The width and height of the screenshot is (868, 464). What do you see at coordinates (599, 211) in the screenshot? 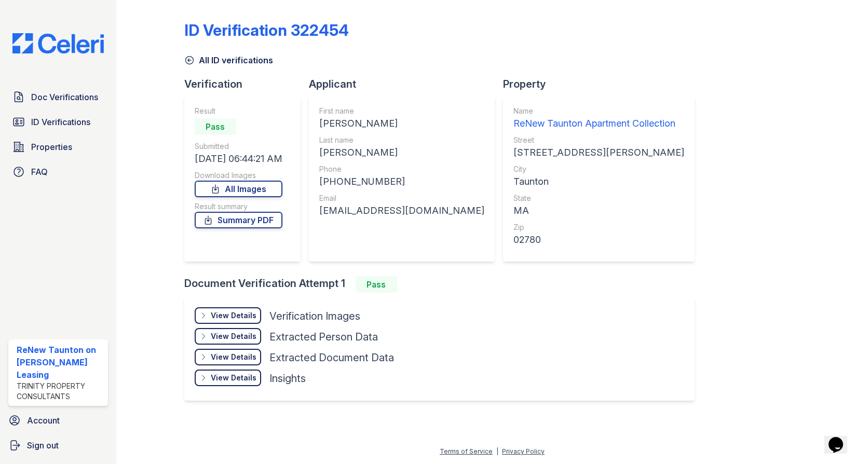
I see `div: MA` at bounding box center [599, 211].